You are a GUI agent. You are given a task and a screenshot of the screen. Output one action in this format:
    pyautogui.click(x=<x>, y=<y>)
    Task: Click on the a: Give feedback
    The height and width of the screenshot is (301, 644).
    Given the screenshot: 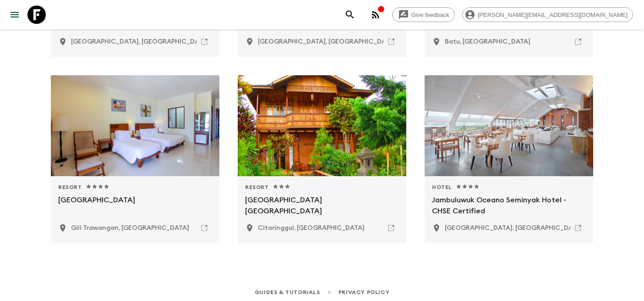 What is the action you would take?
    pyautogui.click(x=423, y=15)
    